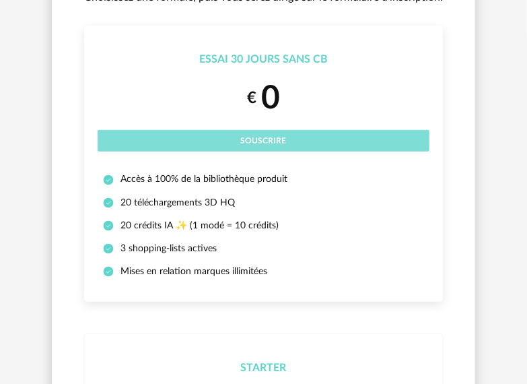 Image resolution: width=527 pixels, height=384 pixels. Describe the element at coordinates (263, 368) in the screenshot. I see `div: Starter` at that location.